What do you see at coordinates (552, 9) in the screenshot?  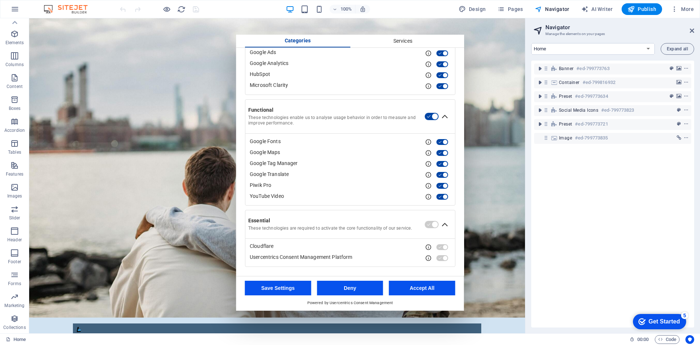 I see `button: Navigator` at bounding box center [552, 9].